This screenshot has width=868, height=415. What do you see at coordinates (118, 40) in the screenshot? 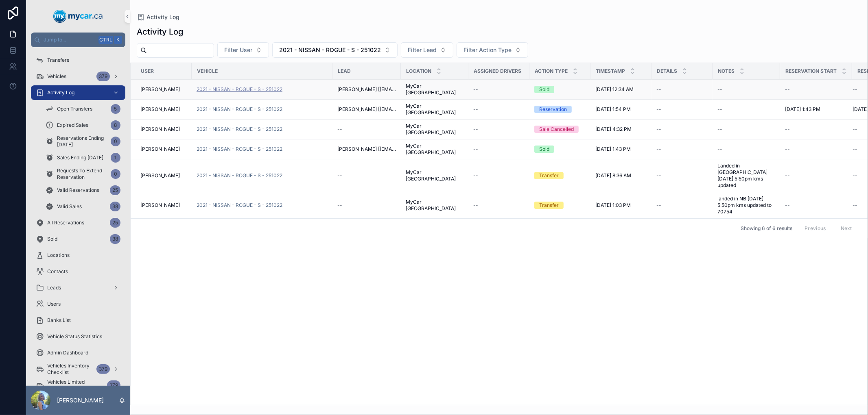
I see `span: K` at bounding box center [118, 40].